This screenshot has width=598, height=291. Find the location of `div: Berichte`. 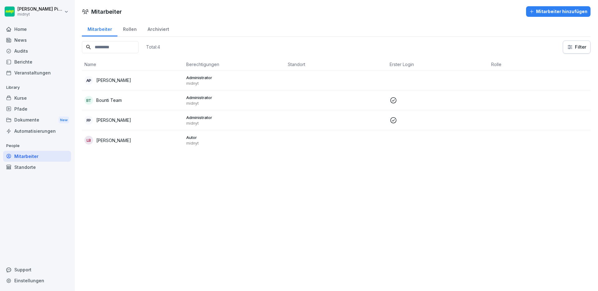

div: Berichte is located at coordinates (37, 62).